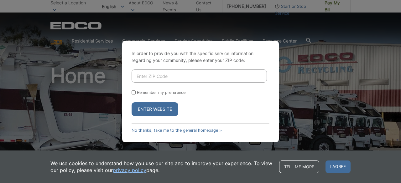  What do you see at coordinates (161, 92) in the screenshot?
I see `label: Remember my preference` at bounding box center [161, 92].